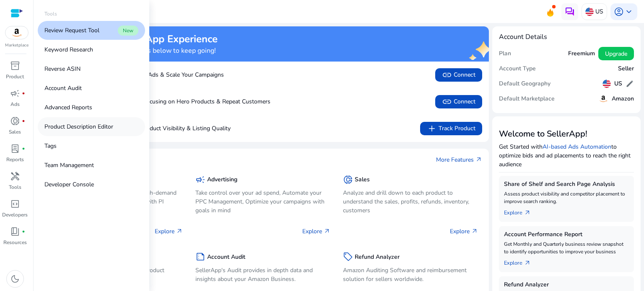  I want to click on p: Resources, so click(15, 243).